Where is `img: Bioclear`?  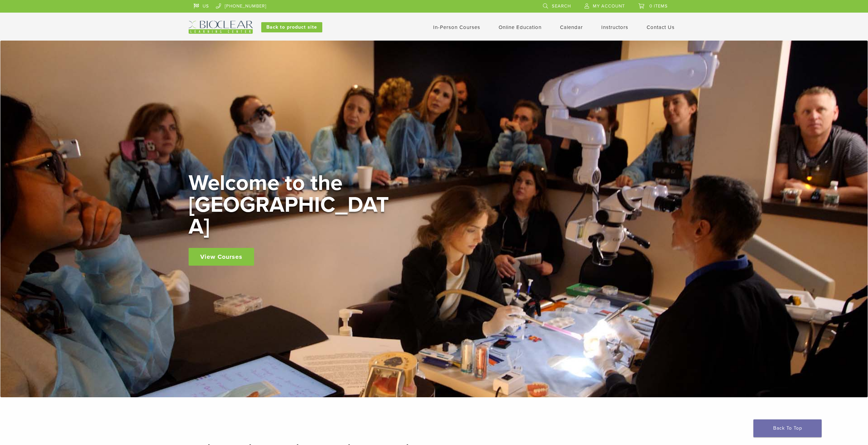 img: Bioclear is located at coordinates (221, 27).